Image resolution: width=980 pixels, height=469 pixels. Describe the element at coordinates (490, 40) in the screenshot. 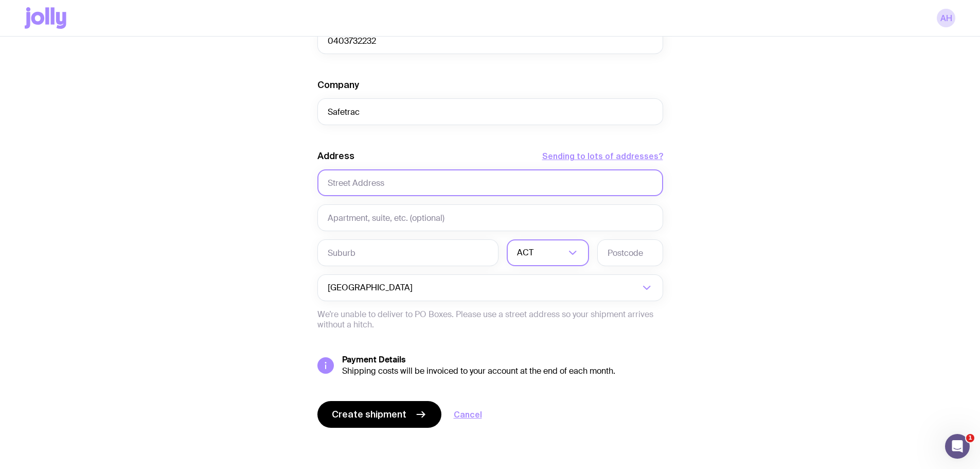

I see `input: 0400 123 456` at that location.